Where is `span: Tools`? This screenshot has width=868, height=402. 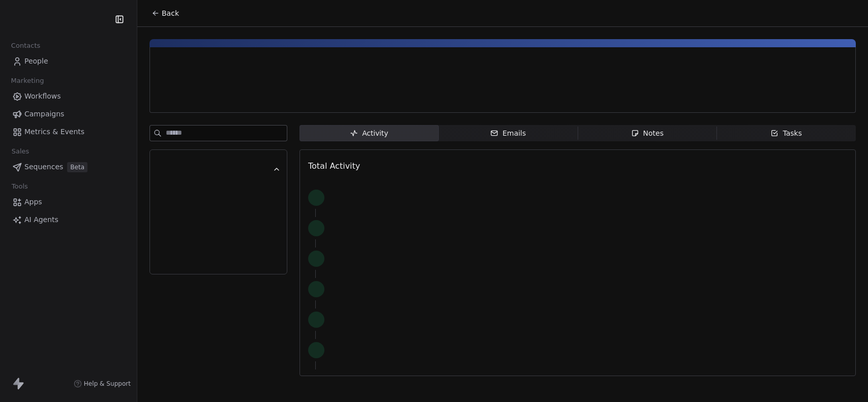 span: Tools is located at coordinates (19, 187).